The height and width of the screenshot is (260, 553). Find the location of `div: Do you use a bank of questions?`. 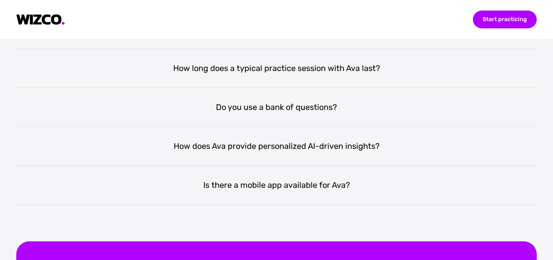

div: Do you use a bank of questions? is located at coordinates (276, 108).